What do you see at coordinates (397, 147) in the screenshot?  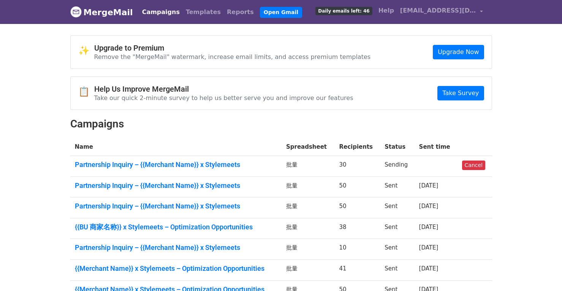 I see `th: Status` at bounding box center [397, 147].